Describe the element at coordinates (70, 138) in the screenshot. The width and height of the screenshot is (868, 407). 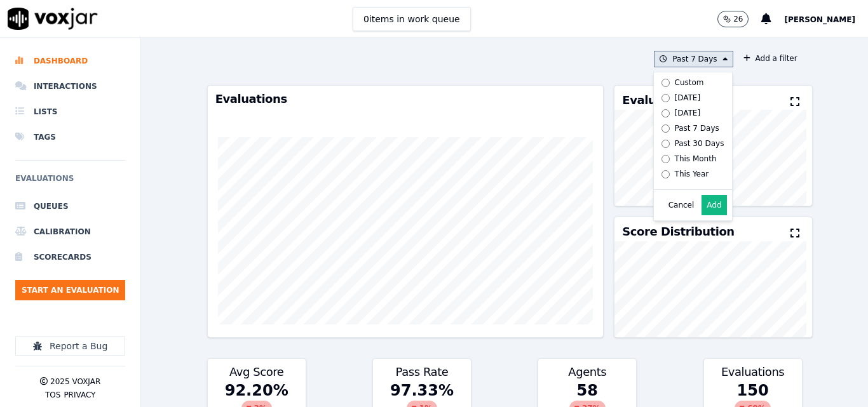
I see `li: Tags` at that location.